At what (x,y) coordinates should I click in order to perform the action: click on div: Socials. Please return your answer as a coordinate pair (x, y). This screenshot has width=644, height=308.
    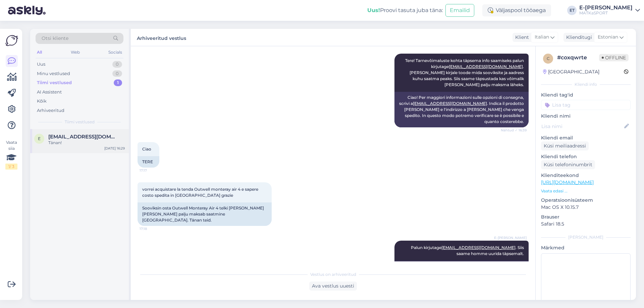
    Looking at the image, I should click on (115, 52).